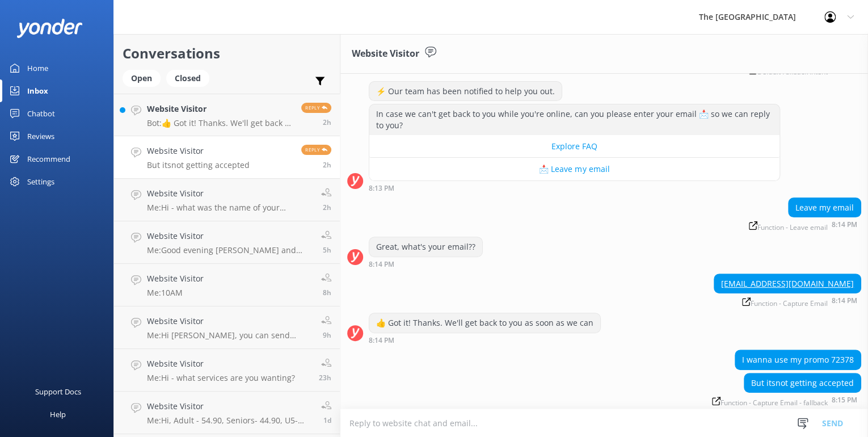  Describe the element at coordinates (198, 165) in the screenshot. I see `p: But itsnot getting accepted` at that location.